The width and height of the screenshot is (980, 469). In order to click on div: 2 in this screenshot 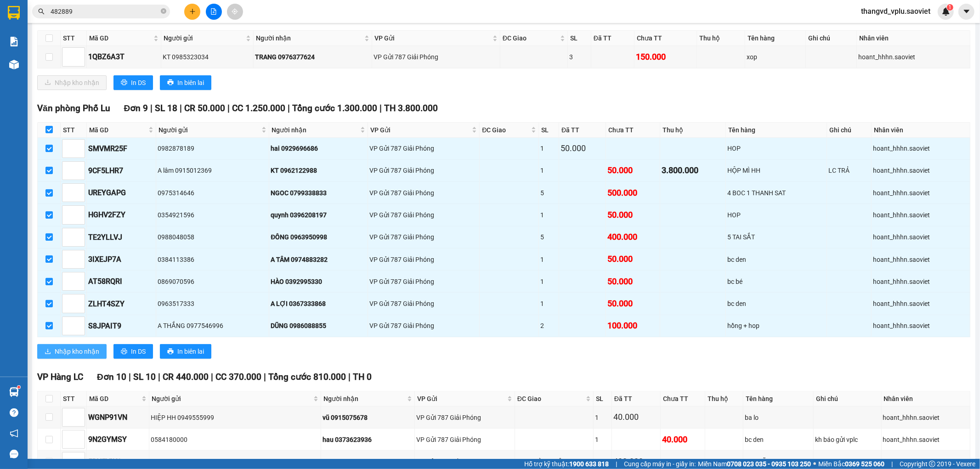, I will do `click(548, 326)`.